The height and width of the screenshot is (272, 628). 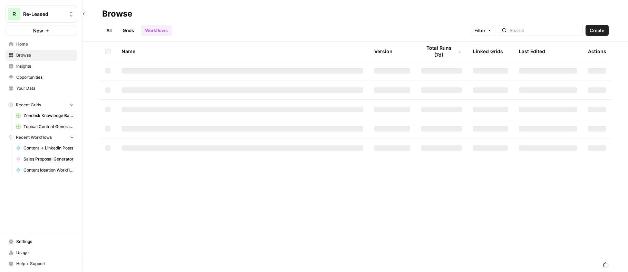 I want to click on span: Settings, so click(x=45, y=242).